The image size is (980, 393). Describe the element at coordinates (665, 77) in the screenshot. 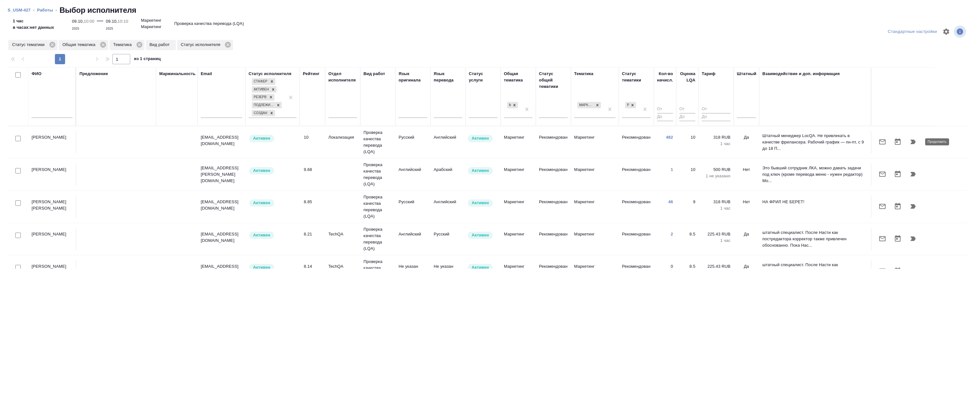

I see `div: Кол-во начисл.` at that location.